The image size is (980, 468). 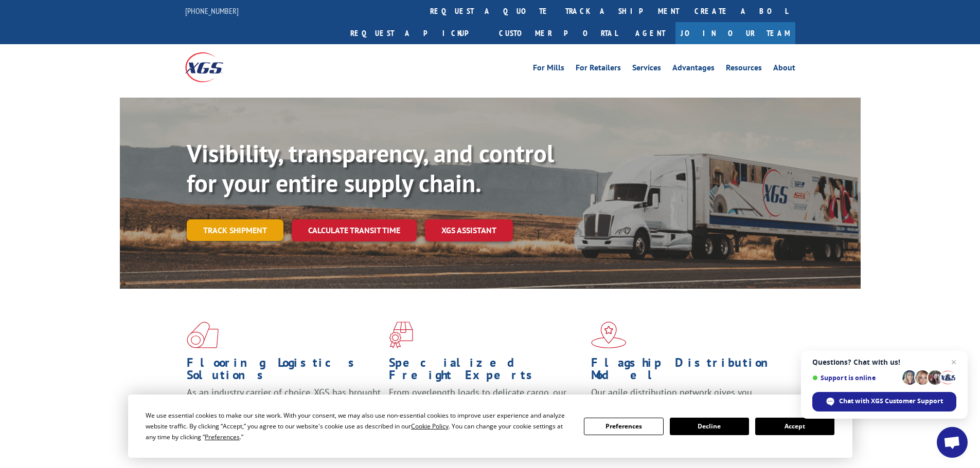 I want to click on span: Our agile distribution network gives you nationwide inventory management on demand., so click(x=686, y=399).